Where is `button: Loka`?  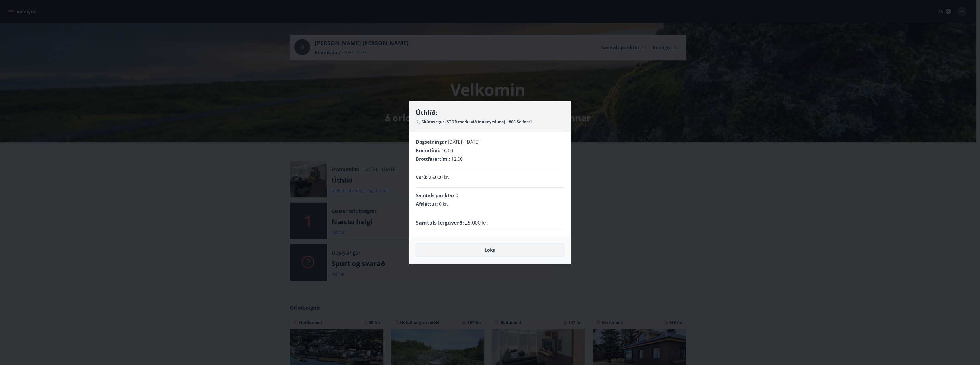
button: Loka is located at coordinates (490, 250).